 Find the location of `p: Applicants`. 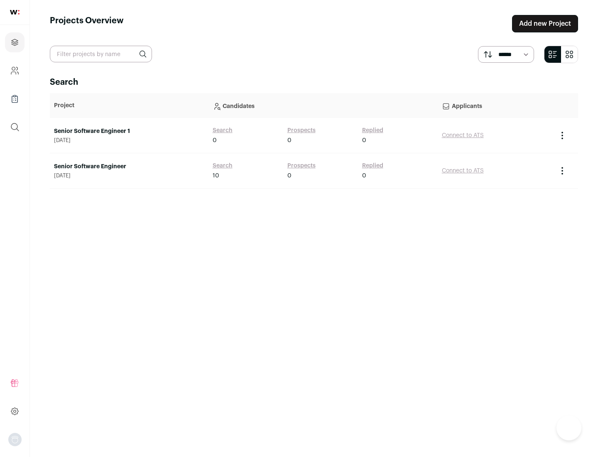

p: Applicants is located at coordinates (496, 106).